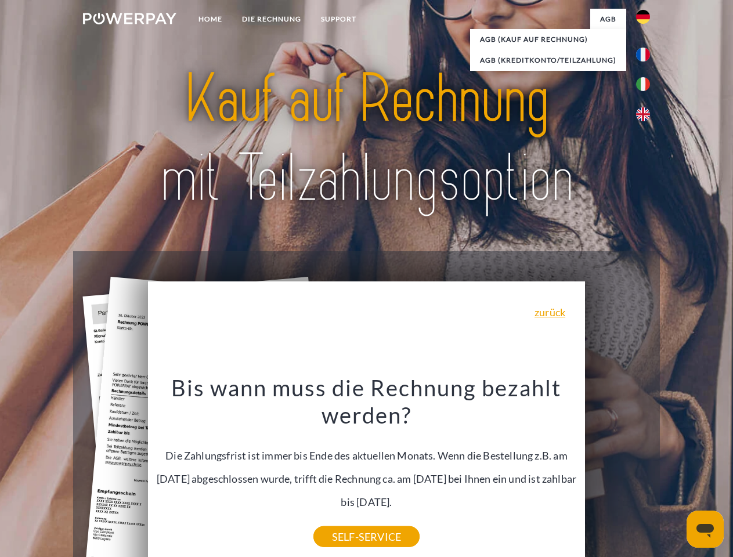  Describe the element at coordinates (643, 55) in the screenshot. I see `img: fr` at that location.